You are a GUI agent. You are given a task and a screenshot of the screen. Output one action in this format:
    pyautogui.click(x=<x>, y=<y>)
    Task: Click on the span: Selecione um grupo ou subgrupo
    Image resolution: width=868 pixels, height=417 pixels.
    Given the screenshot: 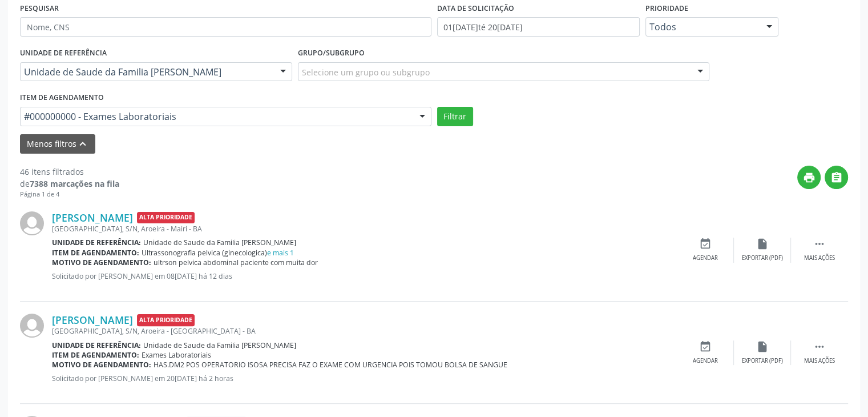 What is the action you would take?
    pyautogui.click(x=366, y=72)
    